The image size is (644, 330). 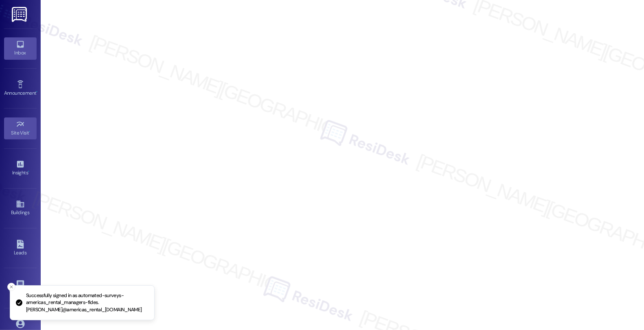 What do you see at coordinates (20, 168) in the screenshot?
I see `a: Insights •` at bounding box center [20, 168].